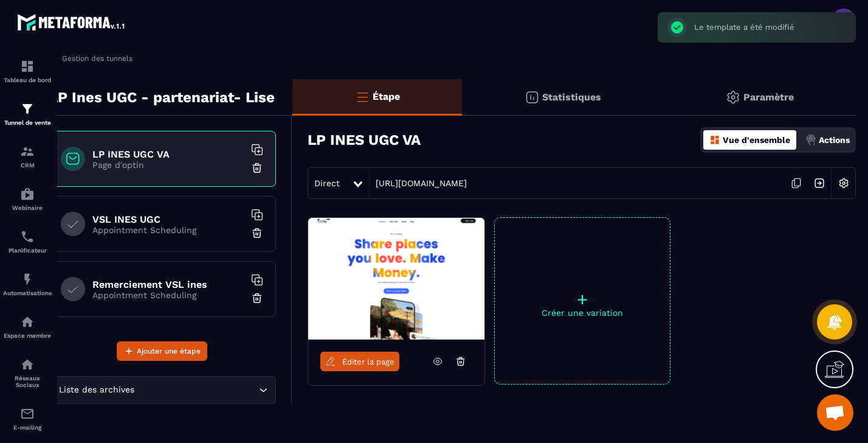 The image size is (868, 443). What do you see at coordinates (327, 183) in the screenshot?
I see `span: Direct` at bounding box center [327, 183].